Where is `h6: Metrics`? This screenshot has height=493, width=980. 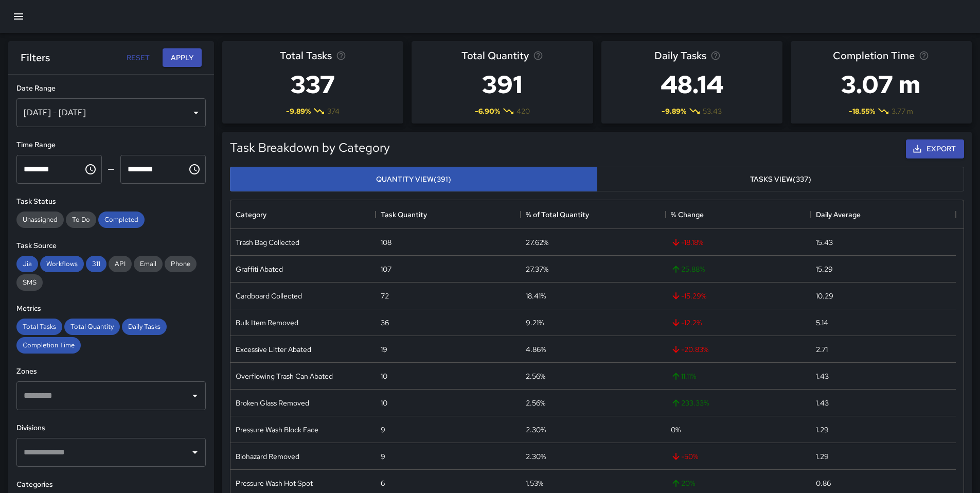
h6: Metrics is located at coordinates (111, 309).